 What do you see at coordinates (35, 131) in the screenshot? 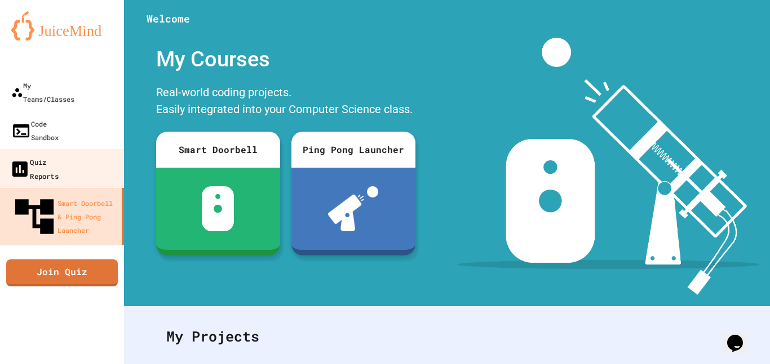
I see `div: Code Sandbox` at bounding box center [35, 131].